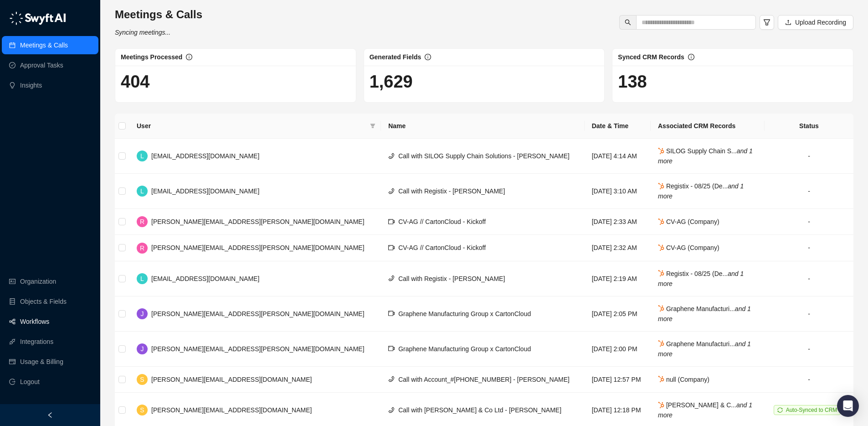 The height and width of the screenshot is (426, 868). What do you see at coordinates (42, 362) in the screenshot?
I see `a: Usage & Billing` at bounding box center [42, 362].